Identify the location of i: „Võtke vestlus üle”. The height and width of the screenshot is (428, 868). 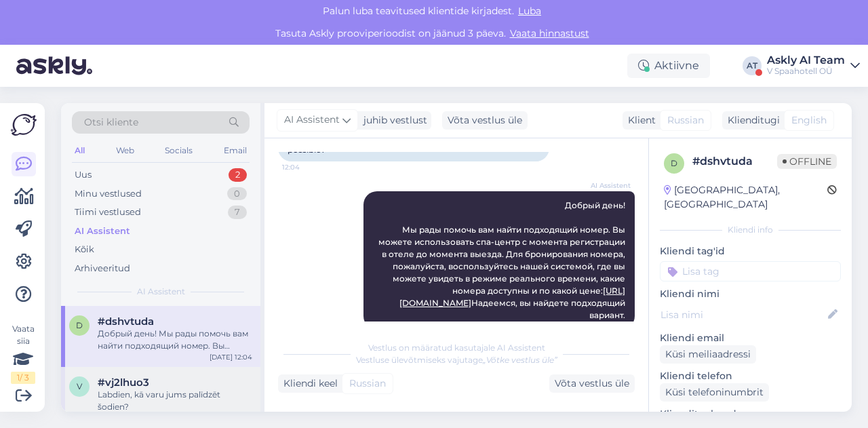
(520, 359).